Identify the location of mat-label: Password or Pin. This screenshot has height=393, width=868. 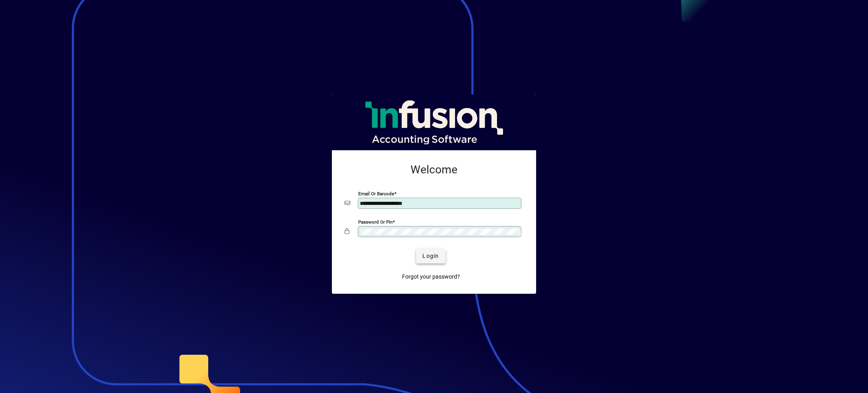
(375, 222).